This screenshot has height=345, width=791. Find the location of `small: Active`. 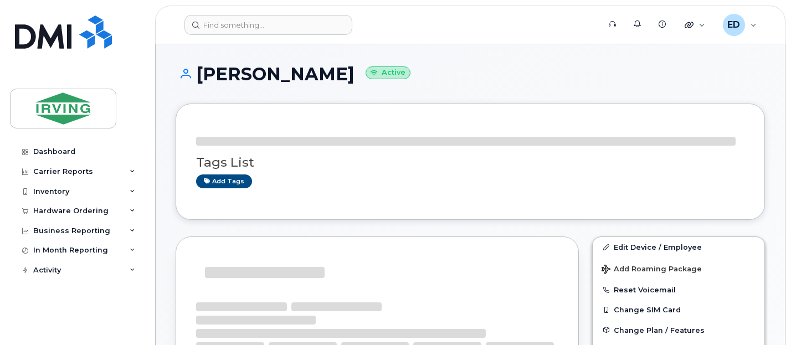

small: Active is located at coordinates (388, 73).